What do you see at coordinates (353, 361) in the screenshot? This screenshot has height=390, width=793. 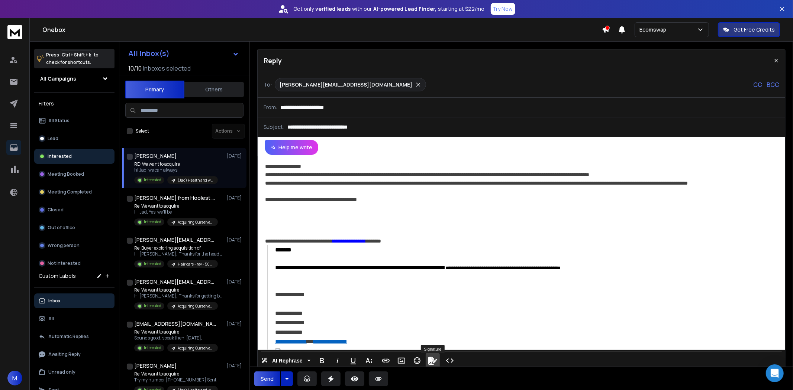 I see `button: Underline (Ctrl+U)` at bounding box center [353, 361].